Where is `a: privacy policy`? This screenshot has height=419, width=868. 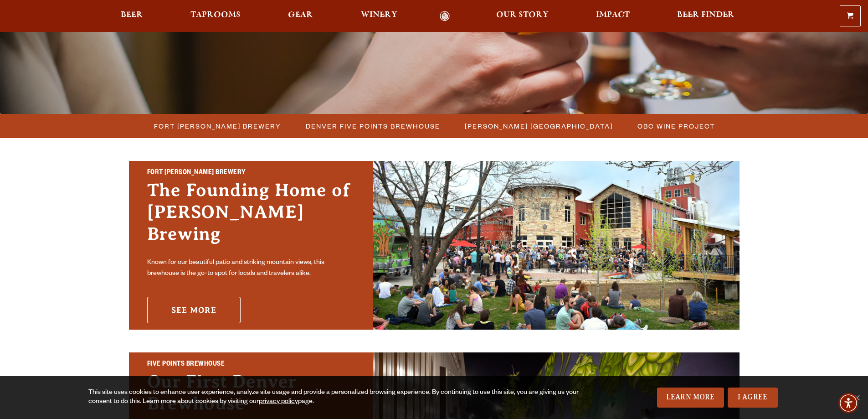 a: privacy policy is located at coordinates (279, 403).